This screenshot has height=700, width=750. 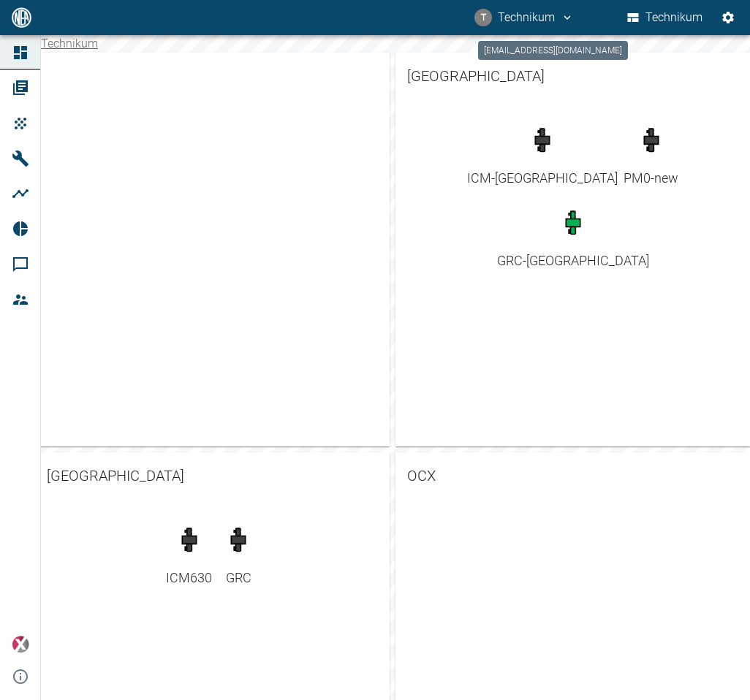 I want to click on a: PM0-new, so click(x=651, y=154).